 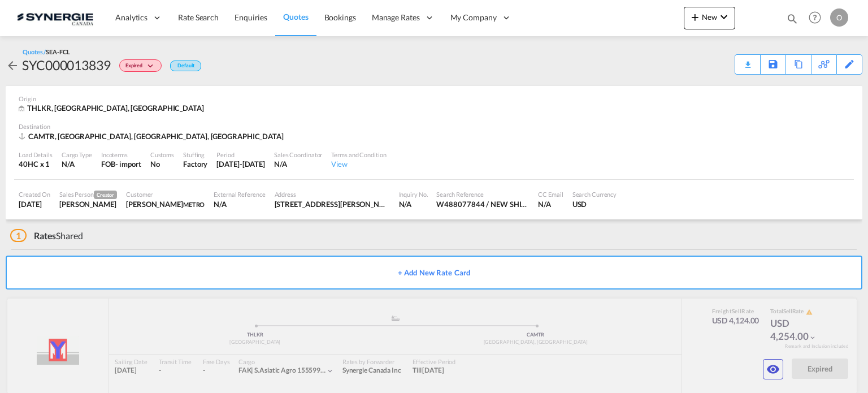 I want to click on span: Enquiries, so click(x=251, y=17).